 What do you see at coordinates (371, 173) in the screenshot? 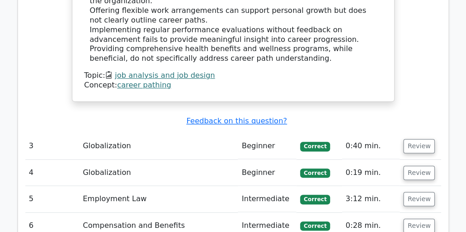
I see `td: 0:19 min.` at bounding box center [371, 173].